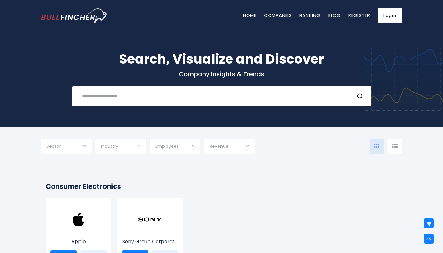 The width and height of the screenshot is (443, 253). Describe the element at coordinates (74, 15) in the screenshot. I see `img: Bullfincher logo` at that location.